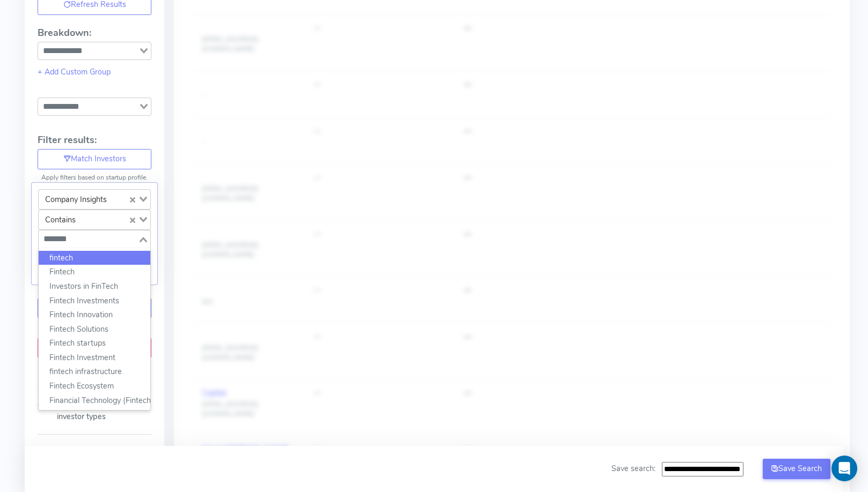 The height and width of the screenshot is (492, 868). Describe the element at coordinates (844, 469) in the screenshot. I see `div: Open Intercom Messenger` at that location.